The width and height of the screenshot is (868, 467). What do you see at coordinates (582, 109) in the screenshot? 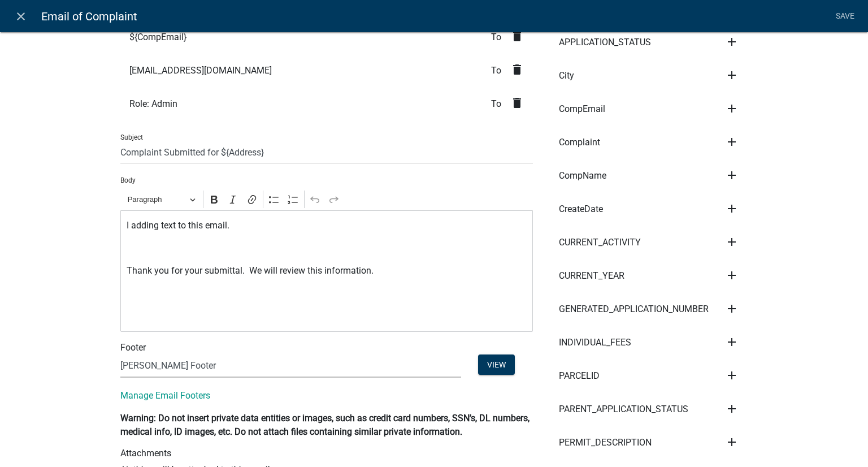
I see `span: CompEmail` at bounding box center [582, 109].